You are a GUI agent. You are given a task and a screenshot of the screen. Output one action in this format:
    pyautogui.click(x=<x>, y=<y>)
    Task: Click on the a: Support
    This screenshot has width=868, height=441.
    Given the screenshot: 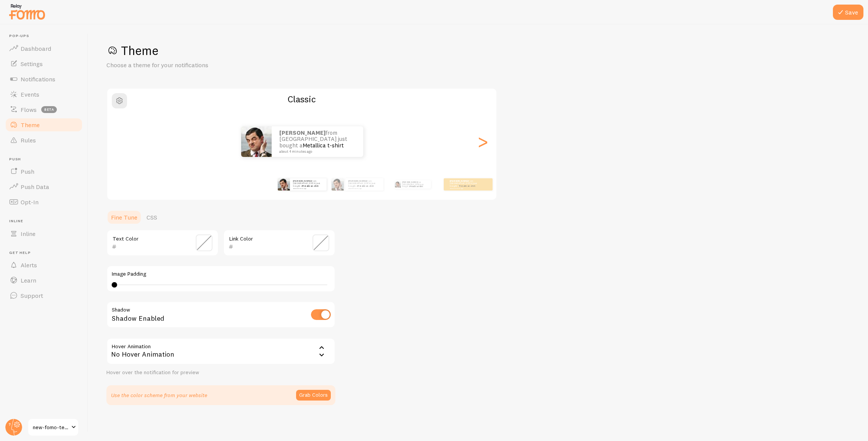 What is the action you would take?
    pyautogui.click(x=43, y=296)
    